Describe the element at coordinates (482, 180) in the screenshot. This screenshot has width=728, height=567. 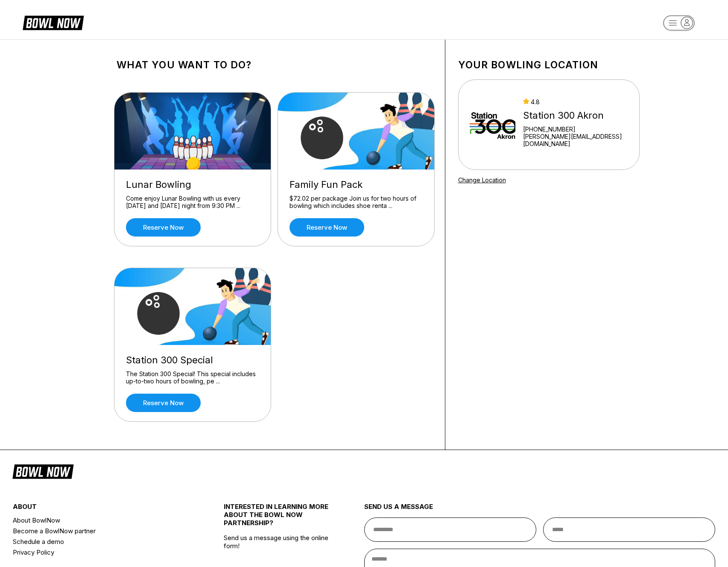
I see `a: Change Location` at that location.